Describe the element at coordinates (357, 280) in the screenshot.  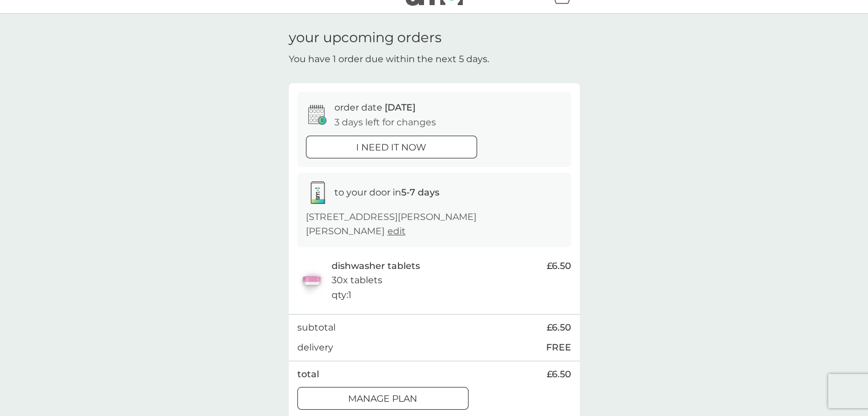
I see `p: 30x tablets` at that location.